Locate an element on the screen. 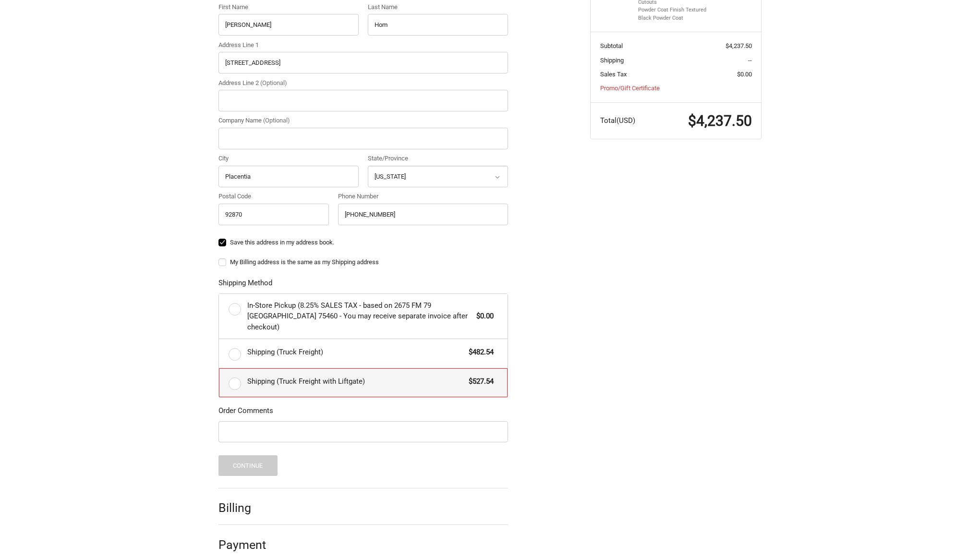 Image resolution: width=980 pixels, height=559 pixels. label: City is located at coordinates (289, 158).